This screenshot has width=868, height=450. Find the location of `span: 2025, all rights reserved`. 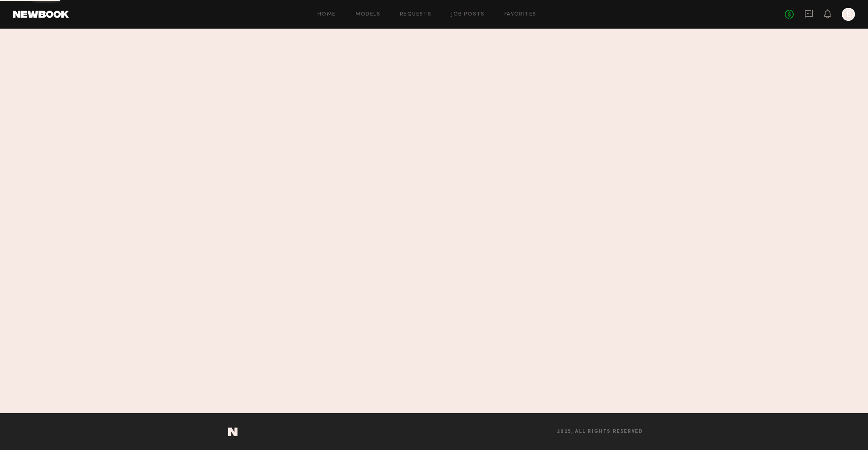

span: 2025, all rights reserved is located at coordinates (600, 432).